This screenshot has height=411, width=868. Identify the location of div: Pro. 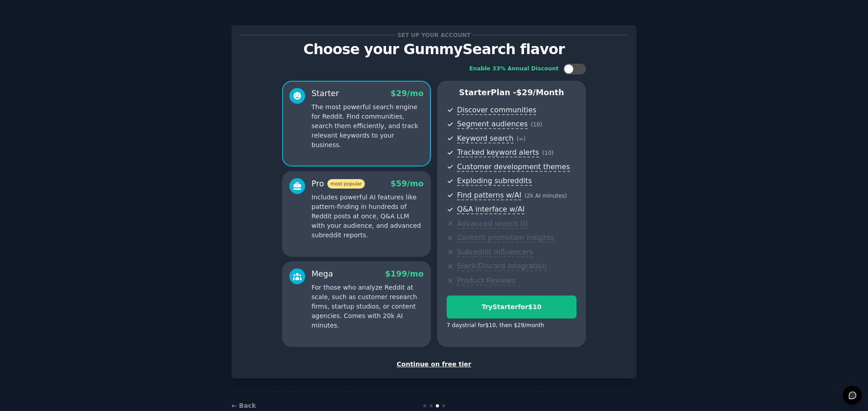
(338, 184).